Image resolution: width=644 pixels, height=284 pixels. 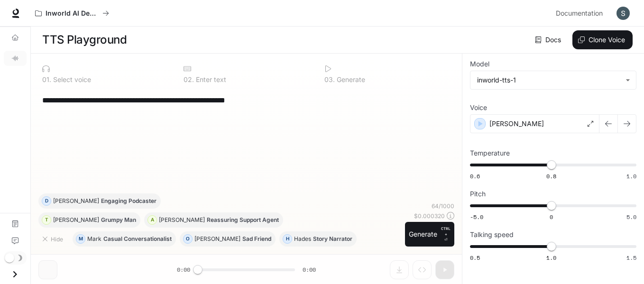 I want to click on div: O, so click(x=188, y=239).